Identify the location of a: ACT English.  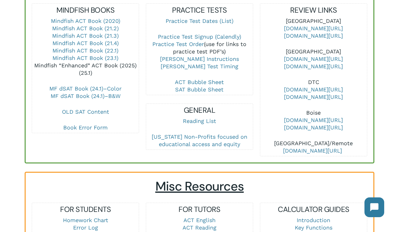
(199, 220).